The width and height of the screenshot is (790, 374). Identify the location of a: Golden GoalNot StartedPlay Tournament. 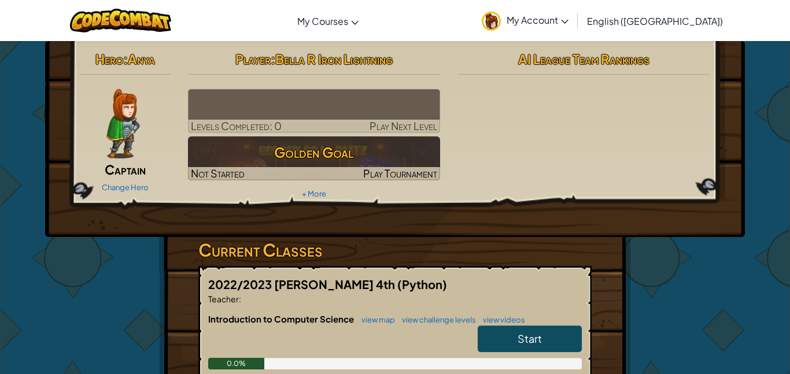
(314, 158).